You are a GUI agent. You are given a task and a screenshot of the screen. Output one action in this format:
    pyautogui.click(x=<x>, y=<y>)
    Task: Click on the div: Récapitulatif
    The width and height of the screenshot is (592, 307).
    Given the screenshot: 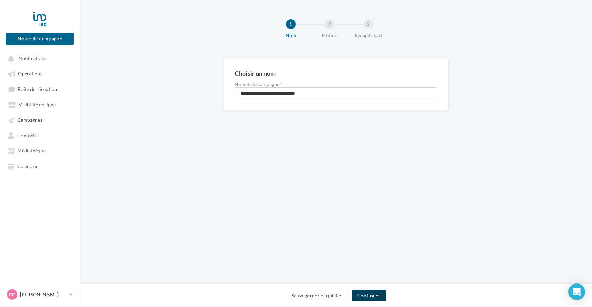 What is the action you would take?
    pyautogui.click(x=368, y=35)
    